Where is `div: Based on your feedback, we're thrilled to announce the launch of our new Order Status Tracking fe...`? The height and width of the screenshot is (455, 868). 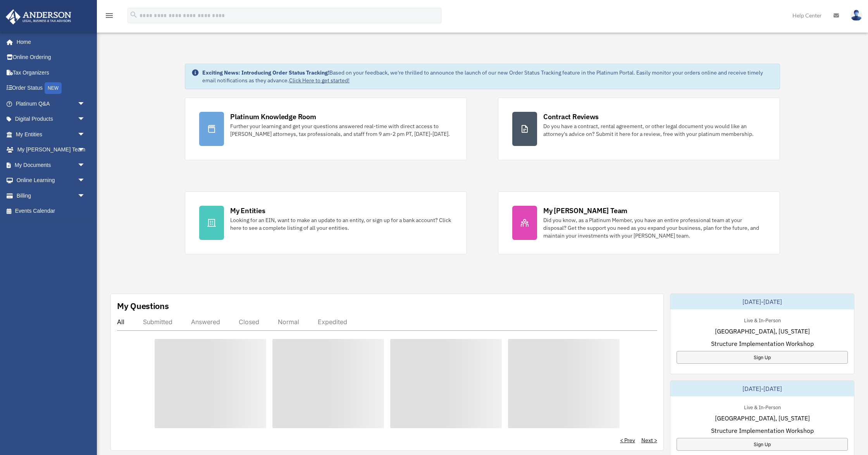 div: Based on your feedback, we're thrilled to announce the launch of our new Order Status Tracking fe... is located at coordinates (488, 76).